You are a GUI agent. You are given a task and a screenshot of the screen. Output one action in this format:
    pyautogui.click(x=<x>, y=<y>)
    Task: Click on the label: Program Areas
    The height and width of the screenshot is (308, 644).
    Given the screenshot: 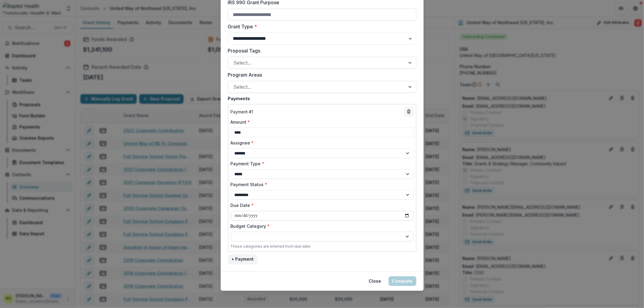 What is the action you would take?
    pyautogui.click(x=320, y=75)
    